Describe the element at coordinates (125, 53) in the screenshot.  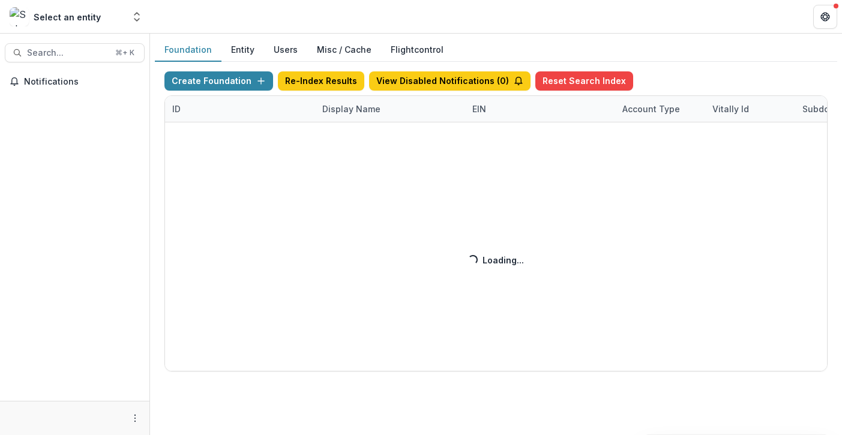
I see `div: ⌘ + K` at that location.